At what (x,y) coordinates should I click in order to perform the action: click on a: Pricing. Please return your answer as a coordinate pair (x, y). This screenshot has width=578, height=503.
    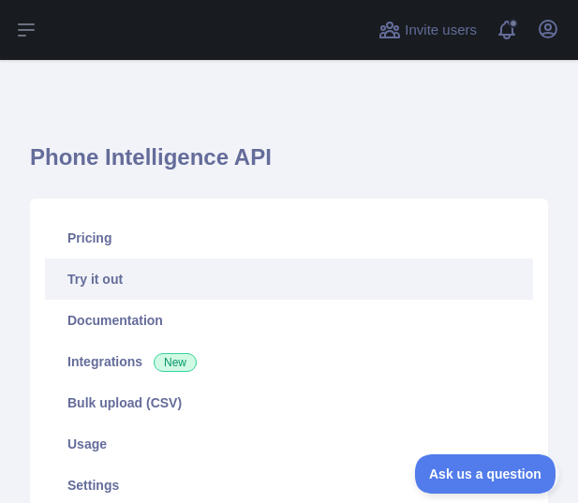
    Looking at the image, I should click on (289, 238).